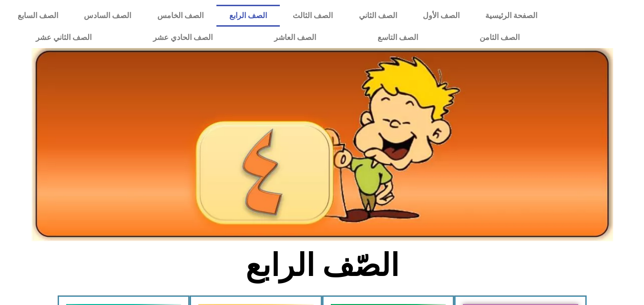 This screenshot has width=644, height=305. I want to click on a: الصف الحادي عشر, so click(182, 37).